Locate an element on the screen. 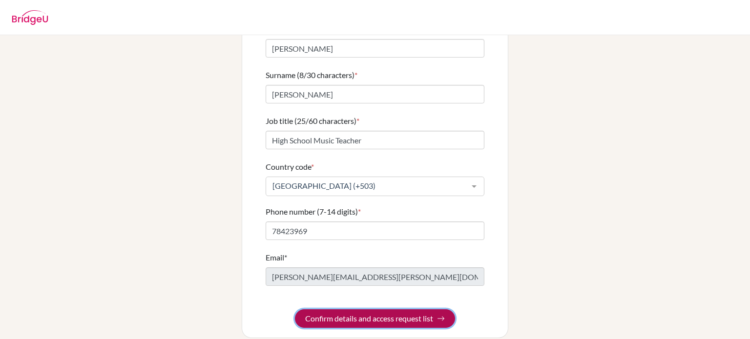  input: Enter your surname is located at coordinates (375, 94).